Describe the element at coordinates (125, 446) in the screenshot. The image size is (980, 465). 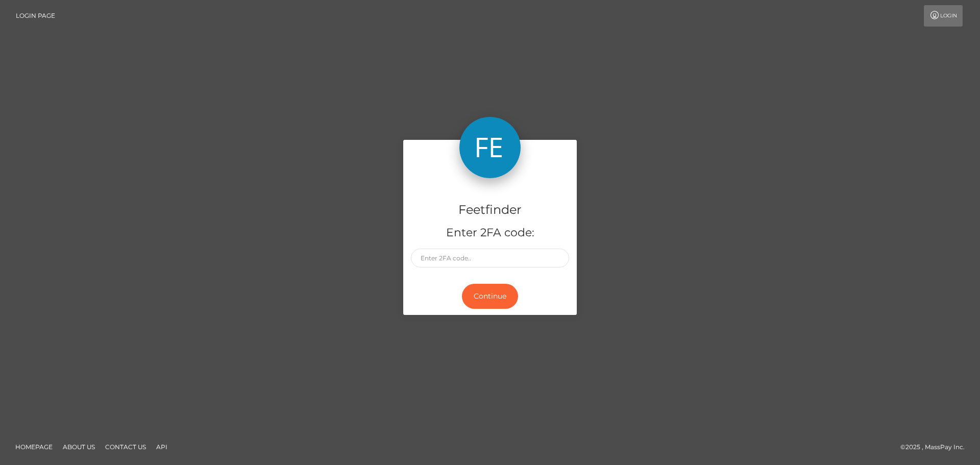
I see `a: Contact Us` at that location.